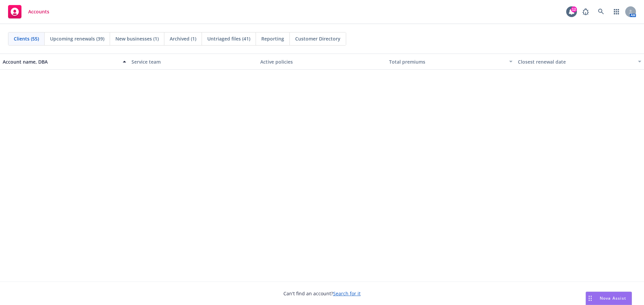 Image resolution: width=644 pixels, height=305 pixels. What do you see at coordinates (609, 298) in the screenshot?
I see `button: Nova Assist` at bounding box center [609, 298].